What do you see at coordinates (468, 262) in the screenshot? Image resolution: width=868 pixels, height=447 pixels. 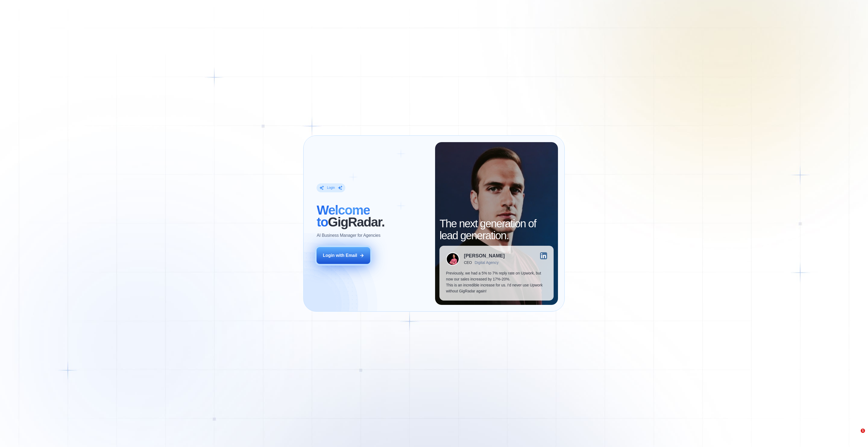 I see `div: CEO` at bounding box center [468, 262].